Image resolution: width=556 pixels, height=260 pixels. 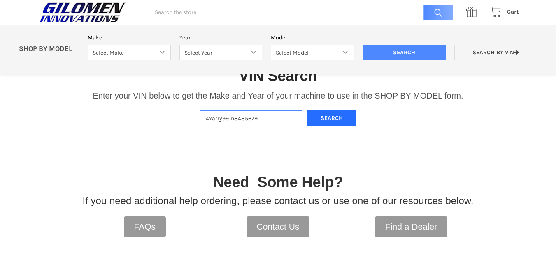 I want to click on a: Search by VIN, so click(x=496, y=53).